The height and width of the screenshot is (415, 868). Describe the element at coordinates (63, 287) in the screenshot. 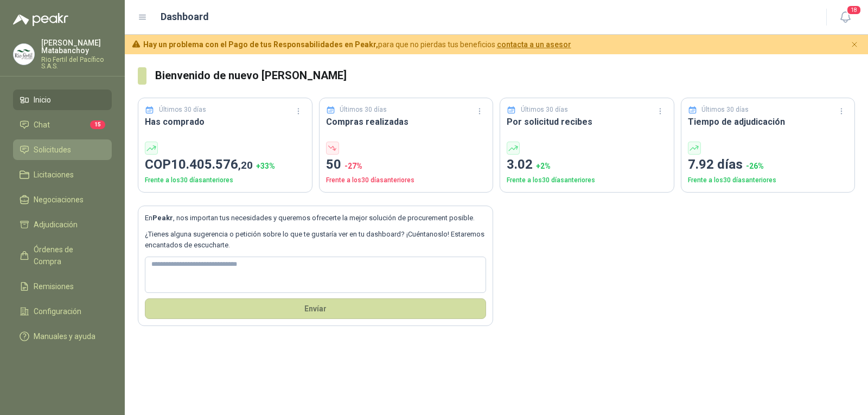

I see `a: Remisiones` at that location.